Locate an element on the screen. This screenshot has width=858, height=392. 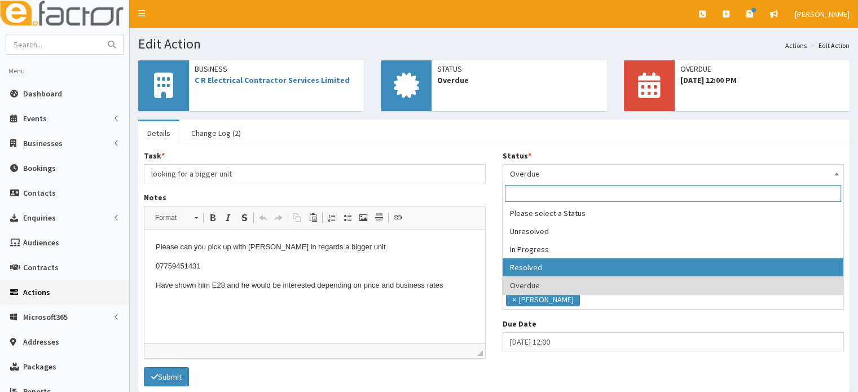
a: Bold (Ctrl+B) is located at coordinates (213, 218).